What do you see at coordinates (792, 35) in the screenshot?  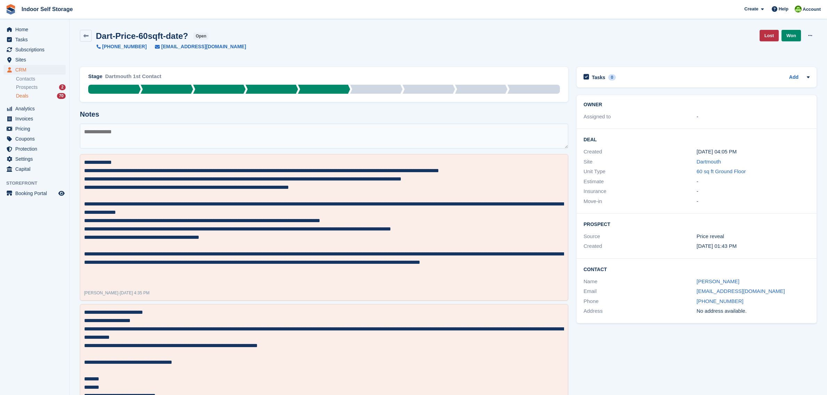 I see `a: Won` at bounding box center [792, 35].